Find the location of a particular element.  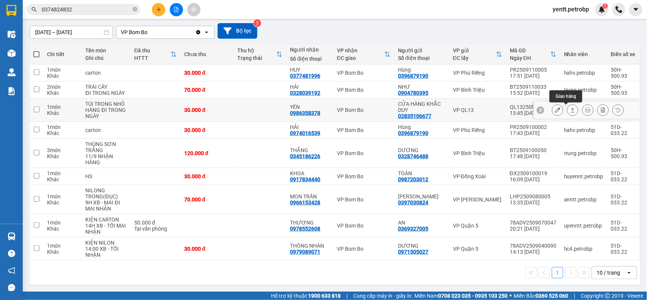

div: hahv.petrobp is located at coordinates (584, 130).